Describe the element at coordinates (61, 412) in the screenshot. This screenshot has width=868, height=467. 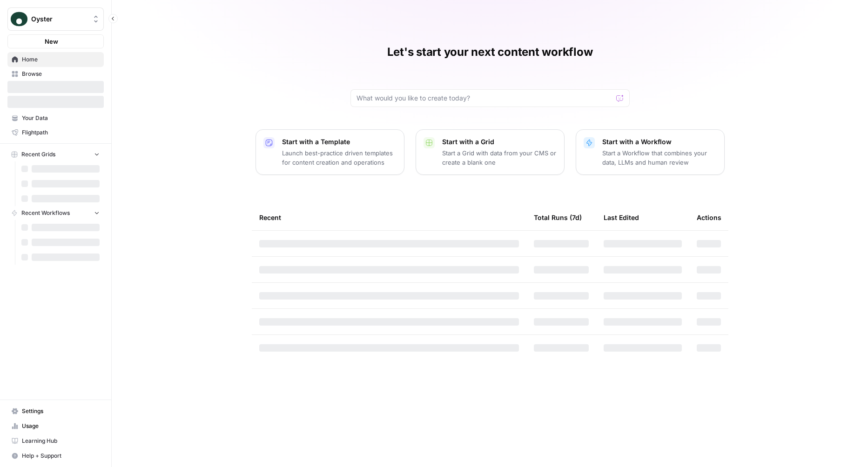
I see `span: Settings` at that location.